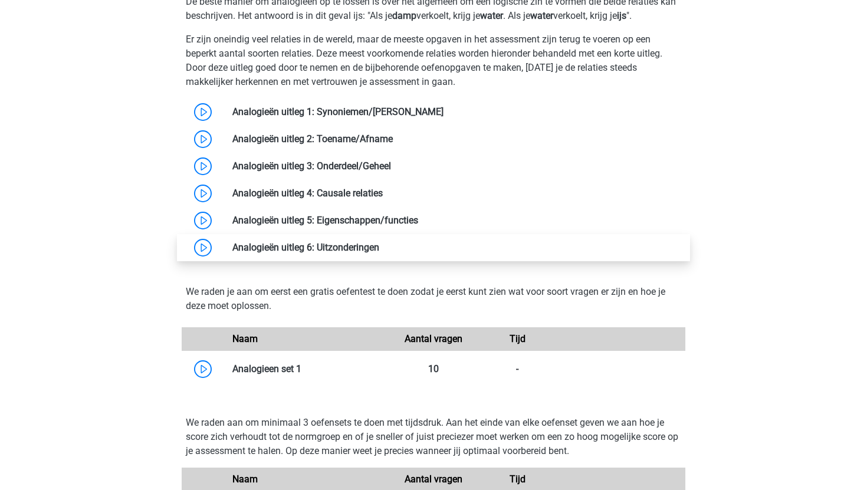 The image size is (867, 490). Describe the element at coordinates (307, 369) in the screenshot. I see `div: Analogieen set 1` at that location.